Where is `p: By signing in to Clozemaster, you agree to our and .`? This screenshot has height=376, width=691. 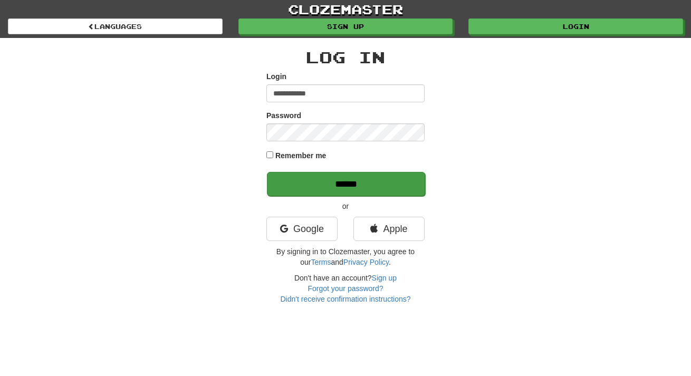 p: By signing in to Clozemaster, you agree to our and . is located at coordinates (346, 257).